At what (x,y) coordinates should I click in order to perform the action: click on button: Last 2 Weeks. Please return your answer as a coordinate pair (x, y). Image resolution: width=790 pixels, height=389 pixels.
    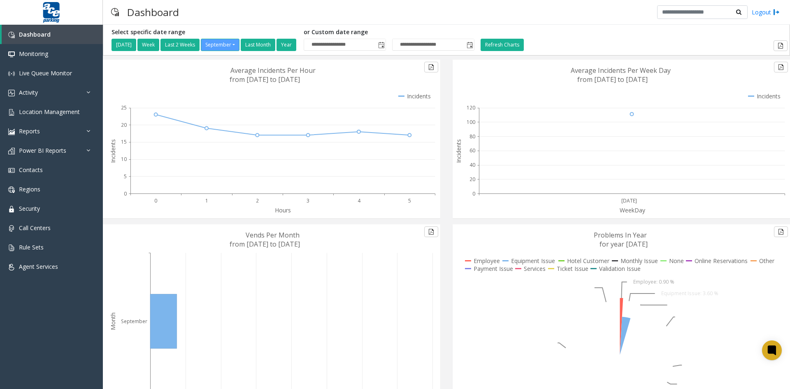
    Looking at the image, I should click on (180, 45).